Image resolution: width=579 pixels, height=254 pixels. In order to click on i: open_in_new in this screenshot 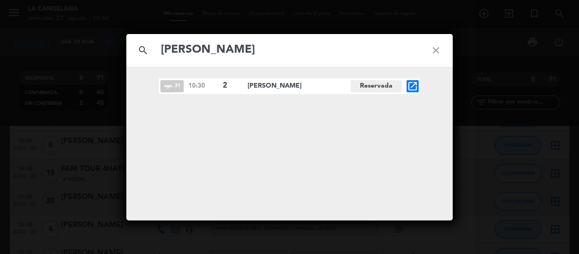, I will do `click(413, 86)`.